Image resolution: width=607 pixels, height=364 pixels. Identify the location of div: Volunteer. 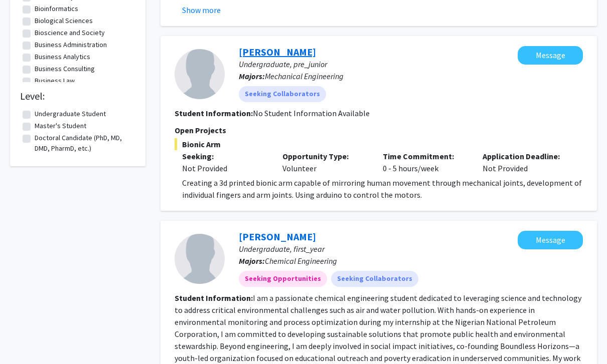
(325, 162).